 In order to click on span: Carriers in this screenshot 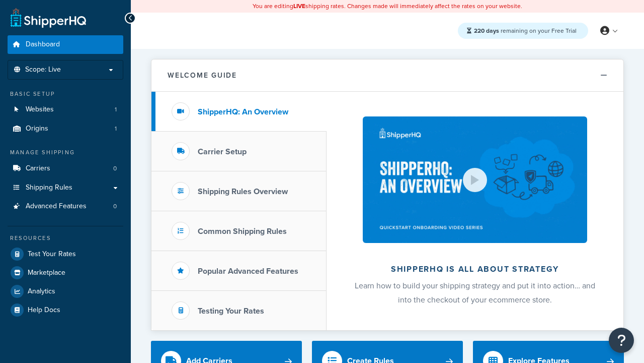, I will do `click(38, 168)`.